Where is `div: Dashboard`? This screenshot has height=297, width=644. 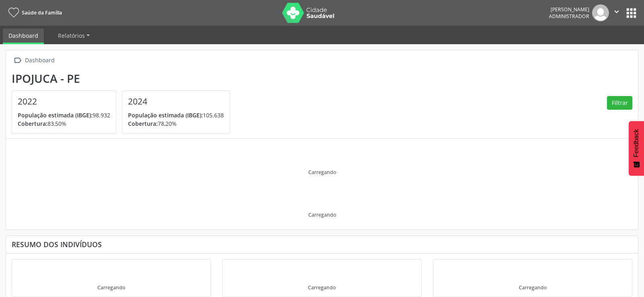
div: Dashboard is located at coordinates (39, 60).